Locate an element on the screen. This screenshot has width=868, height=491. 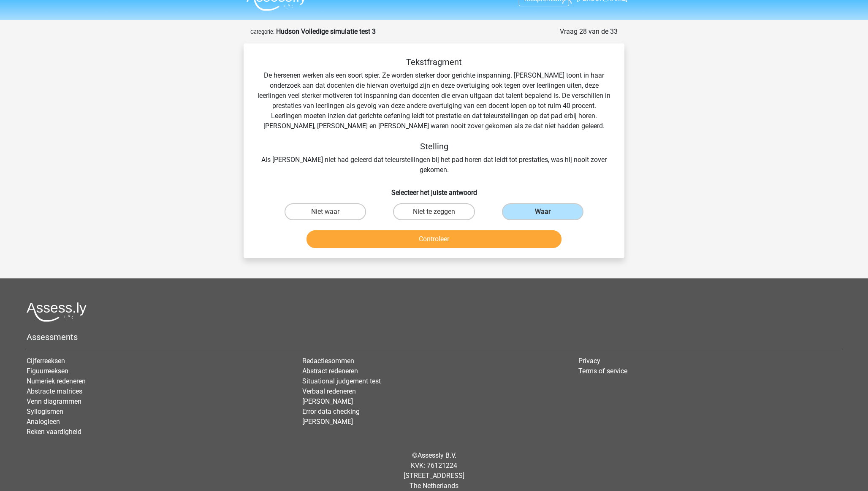
div: Vraag 28 van de 33 is located at coordinates (589, 31).